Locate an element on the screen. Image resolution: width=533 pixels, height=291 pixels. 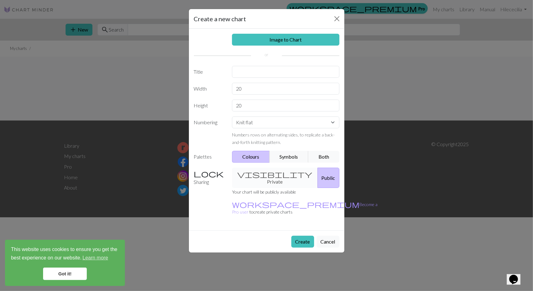
small: Numbers rows on alternating sides, to replicate a back-and-forth knitting pattern. is located at coordinates (283, 138).